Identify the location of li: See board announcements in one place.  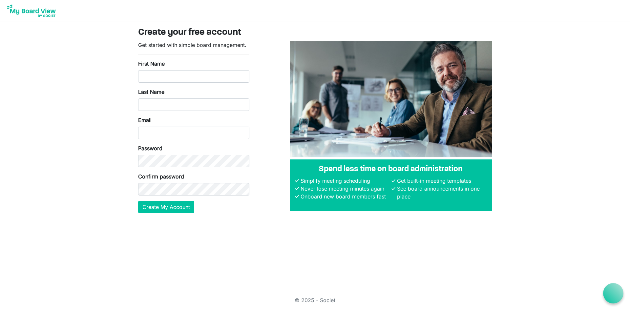
(441, 193).